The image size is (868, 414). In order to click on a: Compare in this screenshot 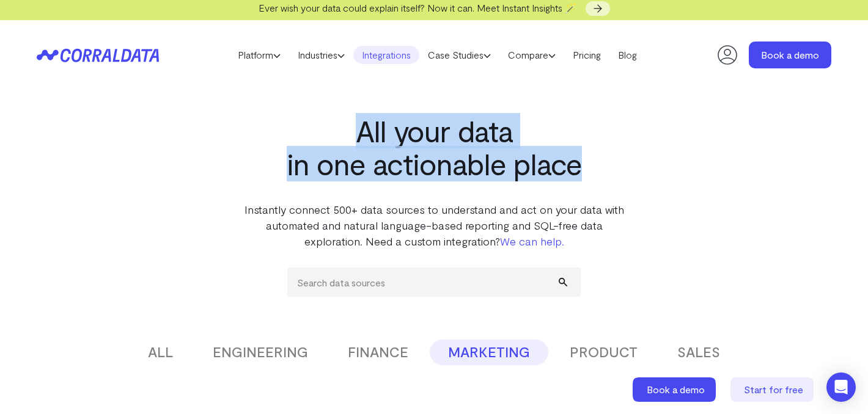, I will do `click(532, 55)`.